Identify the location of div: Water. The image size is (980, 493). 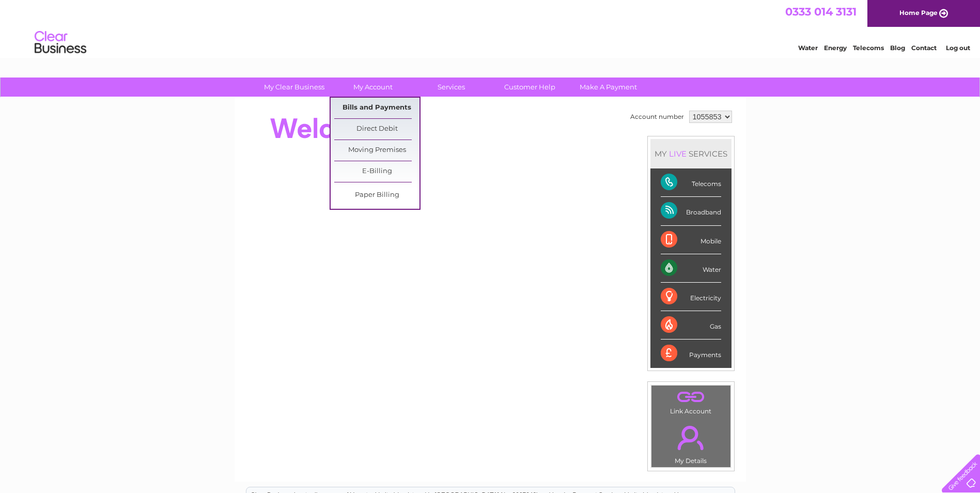
(691, 268).